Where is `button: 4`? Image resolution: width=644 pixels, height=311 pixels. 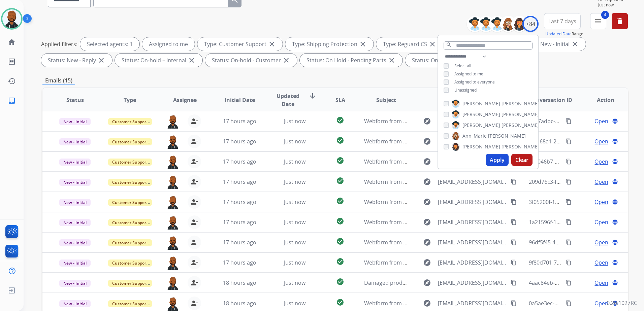 button: 4 is located at coordinates (598, 21).